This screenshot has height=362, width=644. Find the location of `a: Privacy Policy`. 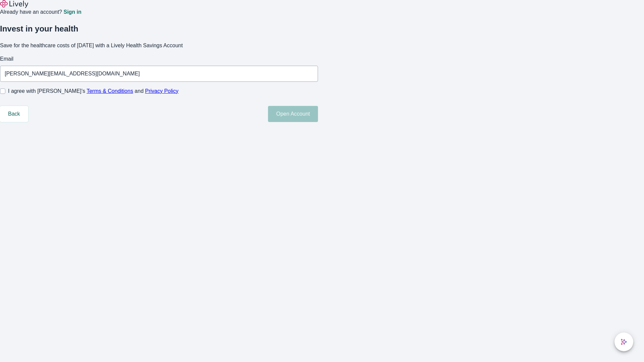

a: Privacy Policy is located at coordinates (162, 91).